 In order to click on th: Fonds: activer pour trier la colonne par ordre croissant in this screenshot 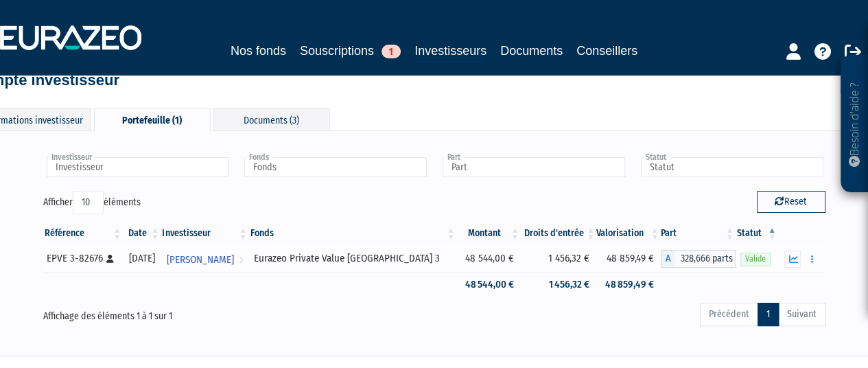, I will do `click(353, 234)`.